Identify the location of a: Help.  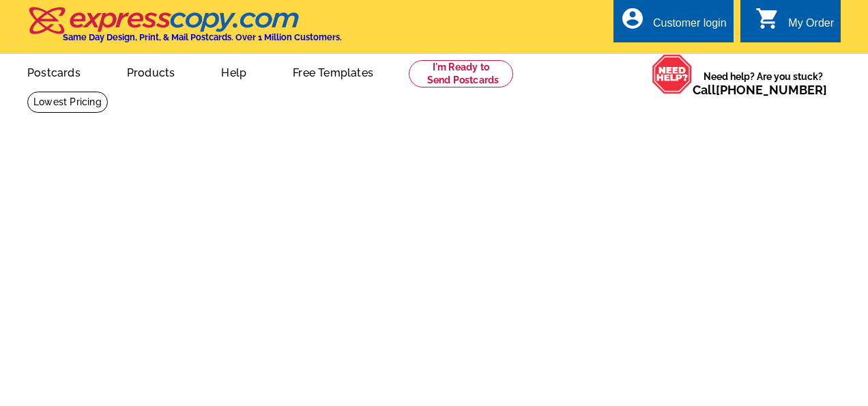
(233, 71).